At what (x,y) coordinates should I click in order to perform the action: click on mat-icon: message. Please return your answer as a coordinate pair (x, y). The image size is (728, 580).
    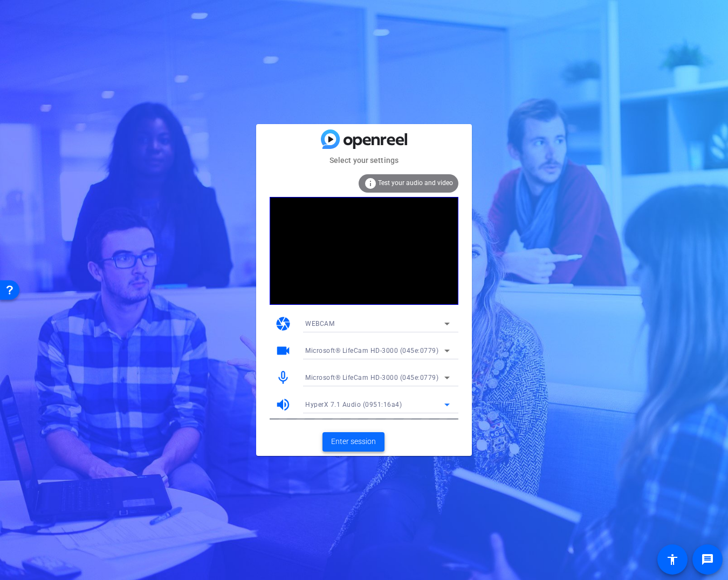
    Looking at the image, I should click on (707, 560).